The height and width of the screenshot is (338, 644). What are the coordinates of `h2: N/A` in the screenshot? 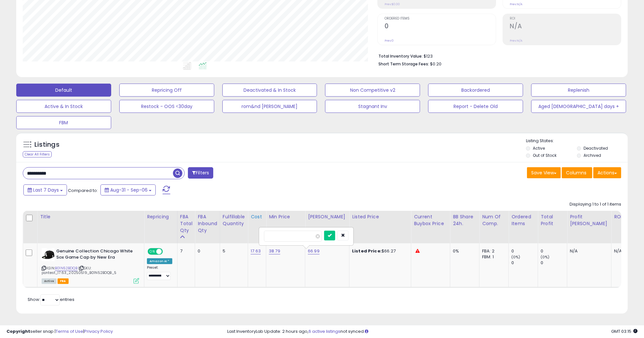 It's located at (565, 27).